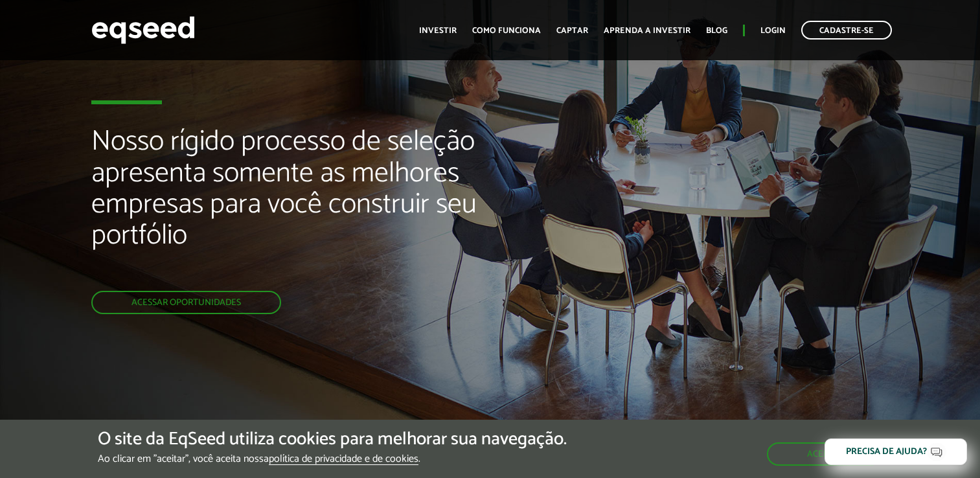  What do you see at coordinates (572, 31) in the screenshot?
I see `a: Captar` at bounding box center [572, 31].